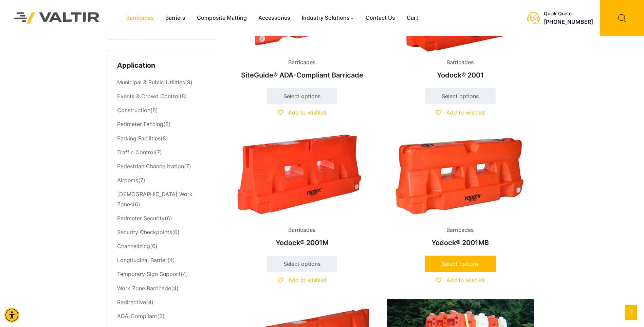 This screenshot has height=327, width=644. Describe the element at coordinates (569, 22) in the screenshot. I see `a: call (888) 496-3625` at that location.